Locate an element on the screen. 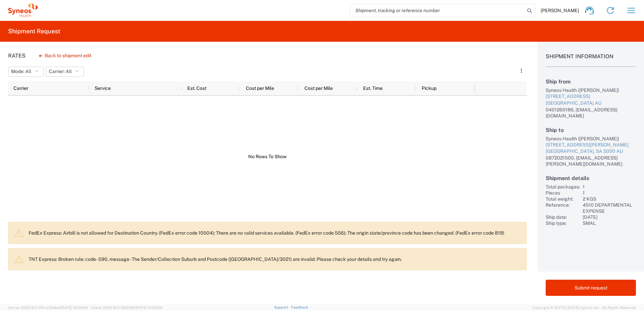 The height and width of the screenshot is (311, 644). span: Carrier: All is located at coordinates (60, 71).